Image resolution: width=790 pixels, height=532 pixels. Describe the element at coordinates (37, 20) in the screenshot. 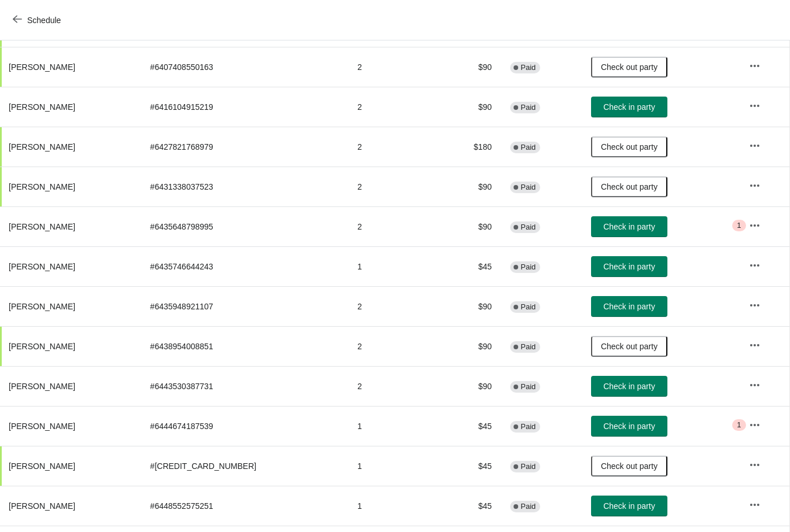

I see `button: Schedule` at that location.